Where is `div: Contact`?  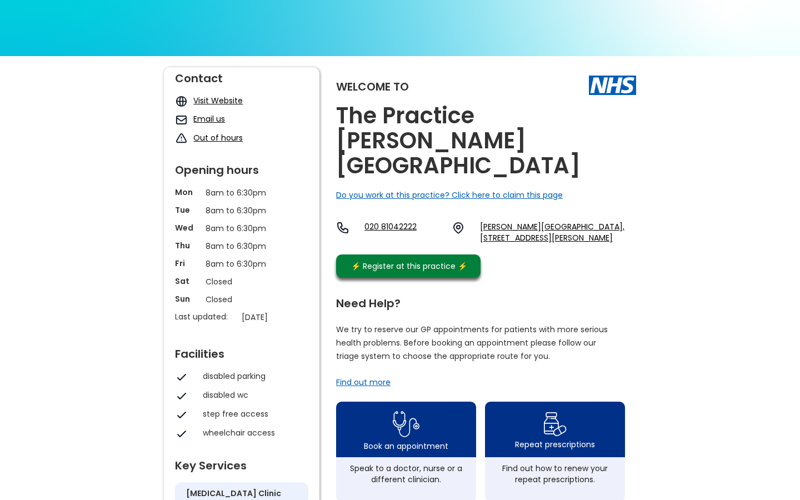 div: Contact is located at coordinates (242, 76).